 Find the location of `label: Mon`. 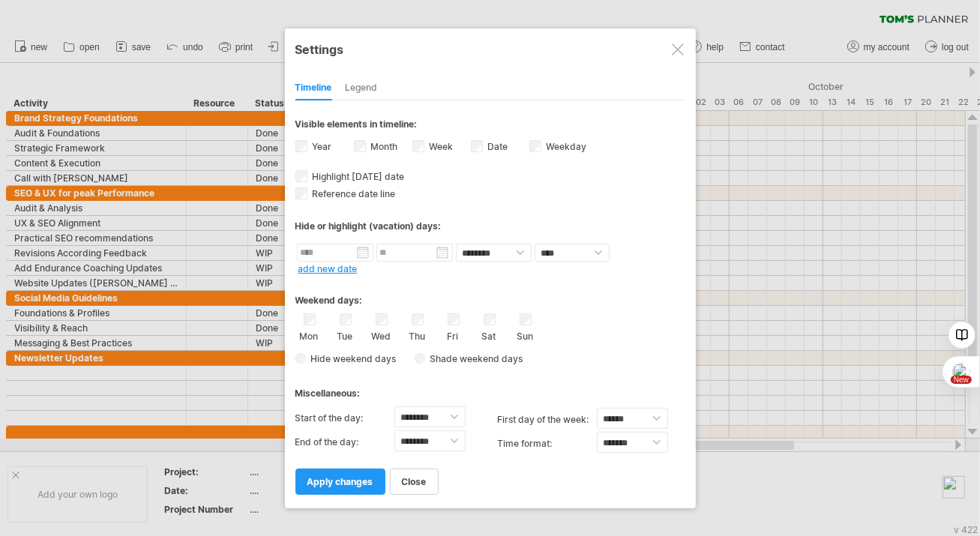

label: Mon is located at coordinates (309, 334).